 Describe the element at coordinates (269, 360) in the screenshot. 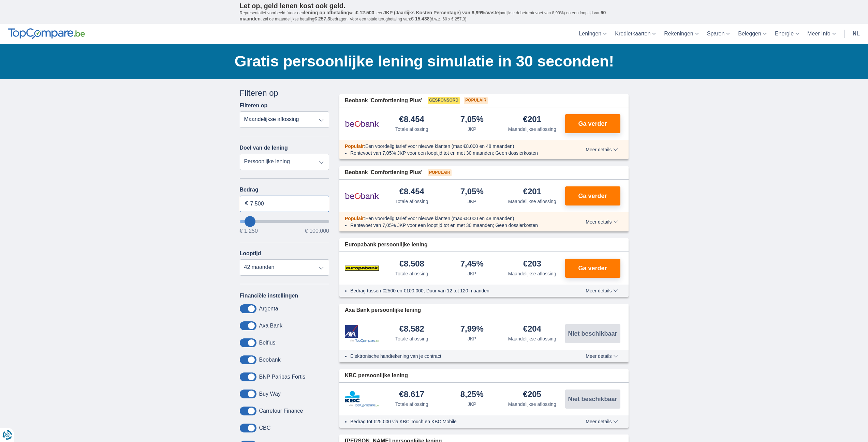

I see `label: Beobank` at that location.